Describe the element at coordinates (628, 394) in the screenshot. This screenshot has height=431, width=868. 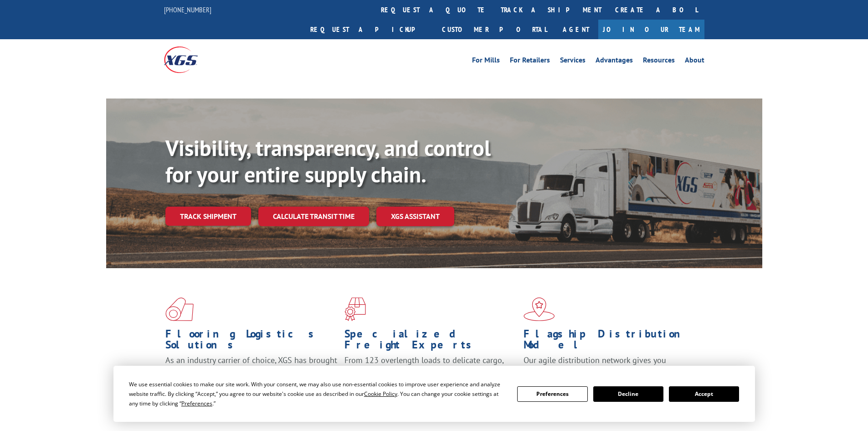
I see `button: Decline` at that location.